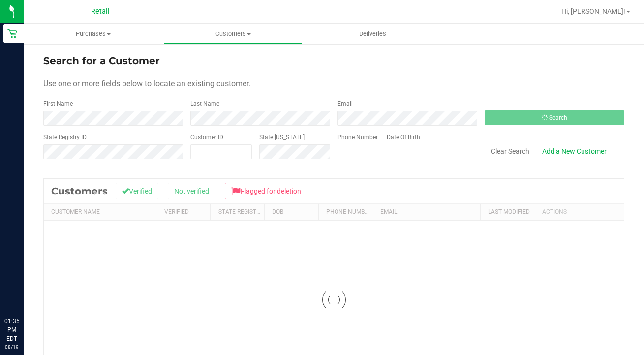  What do you see at coordinates (12, 347) in the screenshot?
I see `p: 08/19` at bounding box center [12, 347].